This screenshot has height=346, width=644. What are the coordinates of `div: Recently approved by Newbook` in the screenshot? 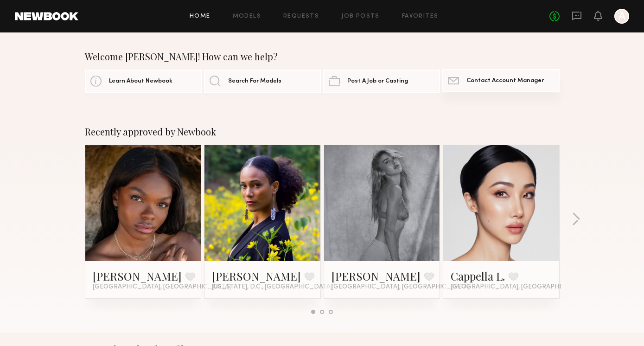 It's located at (322, 132).